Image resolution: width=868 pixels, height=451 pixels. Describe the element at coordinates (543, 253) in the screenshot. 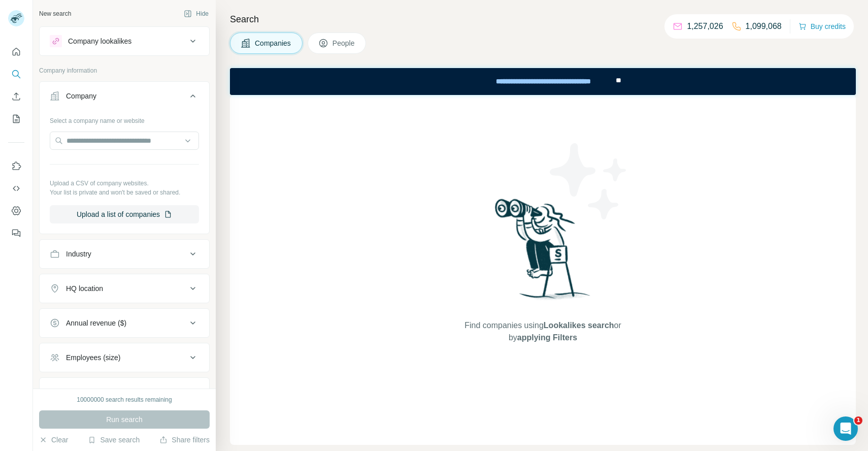

I see `img: Surfe Illustration - Woman searching with binoculars` at that location.